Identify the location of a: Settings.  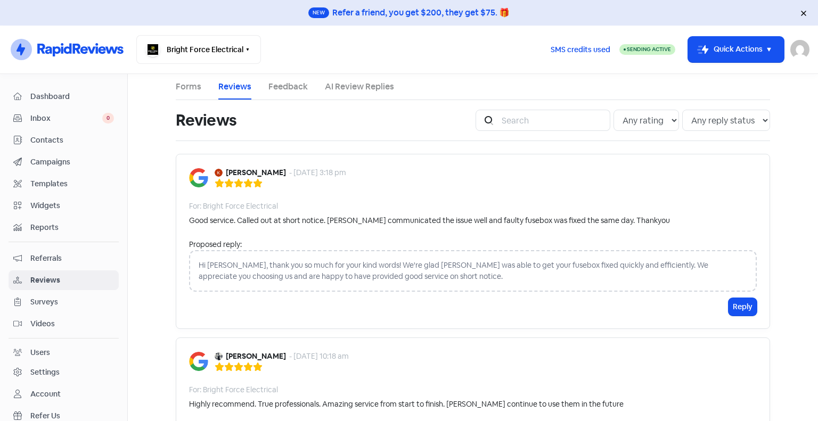
(63, 372).